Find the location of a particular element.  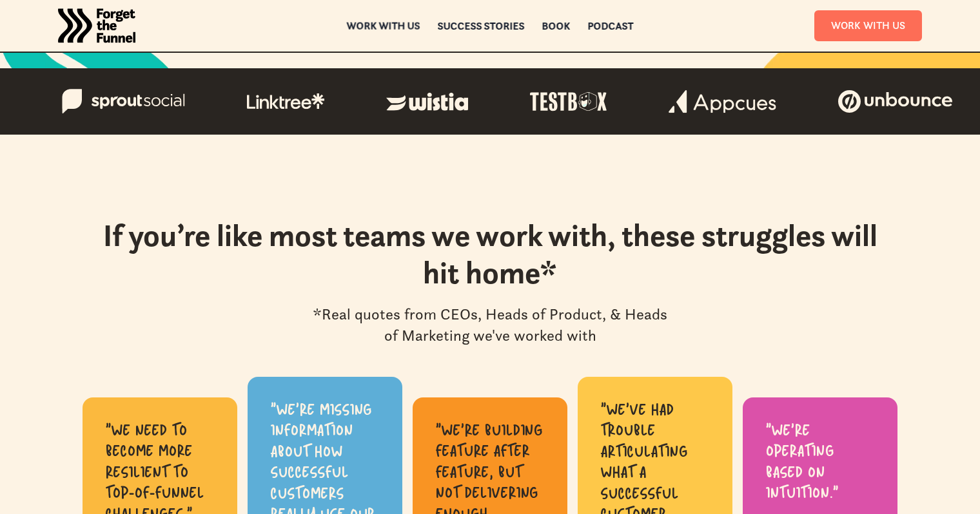

h2: If you’re like most teams we work with, these struggles will hit home* is located at coordinates (490, 254).